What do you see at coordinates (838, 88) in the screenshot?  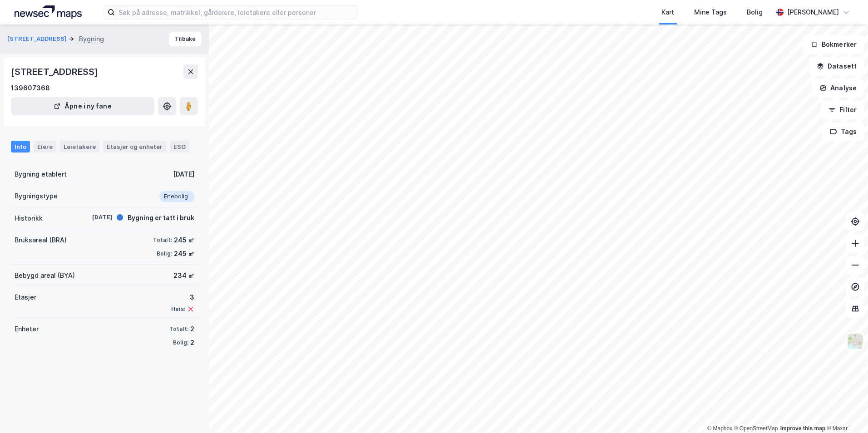 I see `button: Analyse` at bounding box center [838, 88].